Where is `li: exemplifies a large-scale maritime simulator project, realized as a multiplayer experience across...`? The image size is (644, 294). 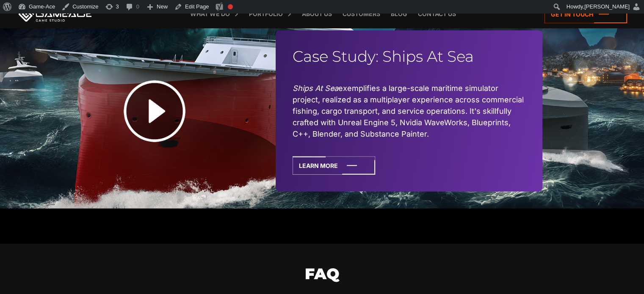
li: exemplifies a large-scale maritime simulator project, realized as a multiplayer experience across... is located at coordinates (409, 111).